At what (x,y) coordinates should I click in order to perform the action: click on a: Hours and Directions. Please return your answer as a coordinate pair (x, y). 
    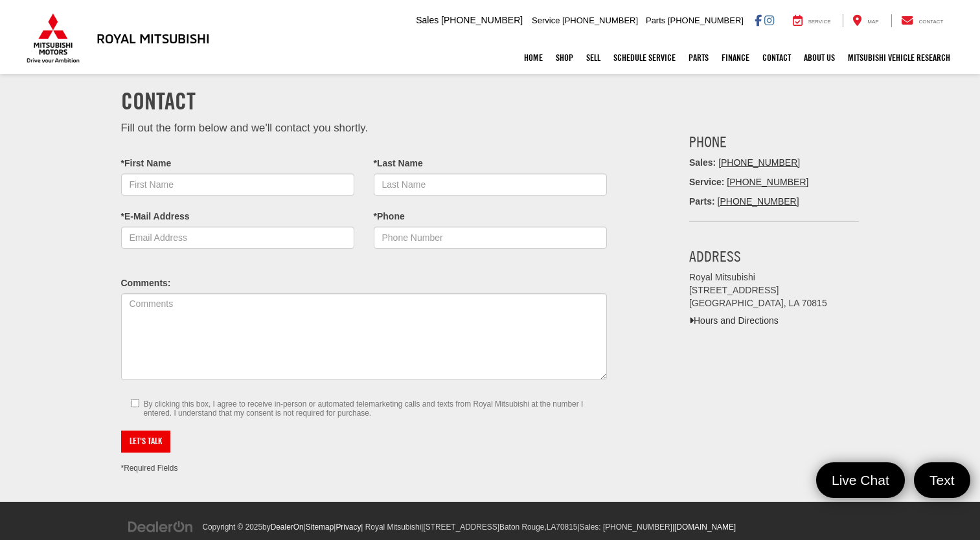
    Looking at the image, I should click on (734, 320).